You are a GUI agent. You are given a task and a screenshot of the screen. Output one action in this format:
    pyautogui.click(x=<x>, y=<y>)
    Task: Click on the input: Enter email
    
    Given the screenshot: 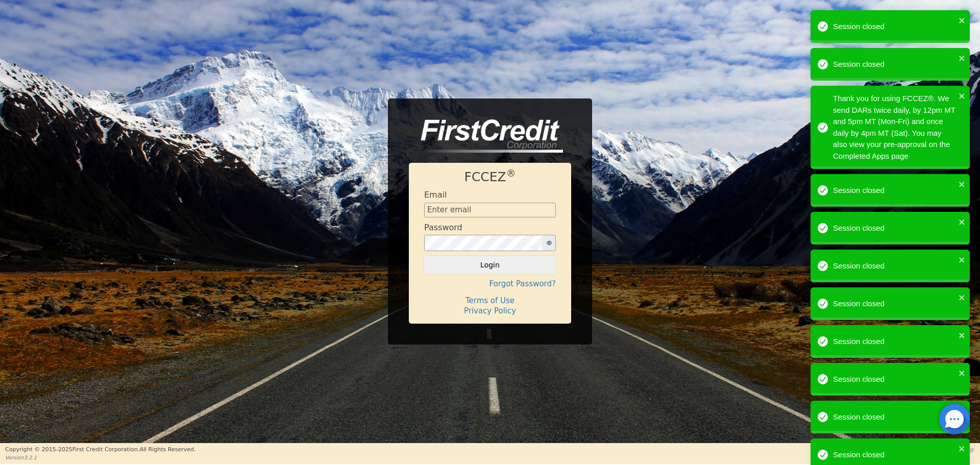 What is the action you would take?
    pyautogui.click(x=490, y=211)
    